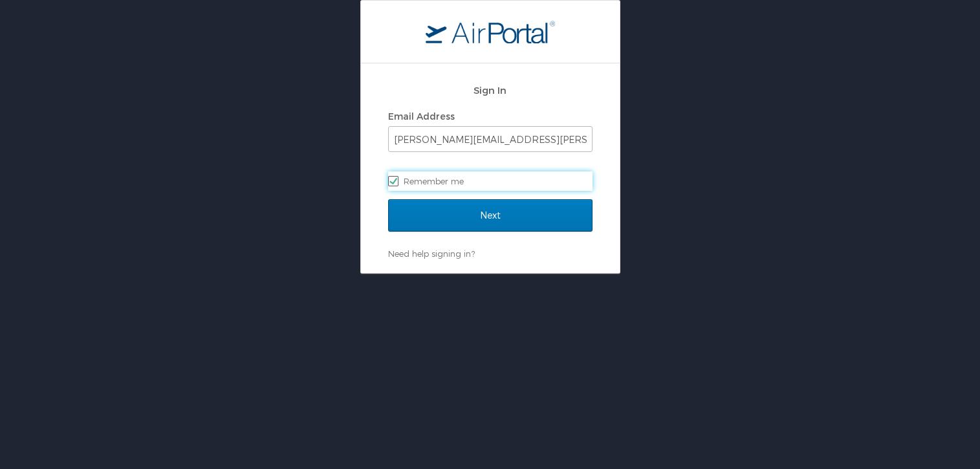 The height and width of the screenshot is (469, 980). What do you see at coordinates (490, 90) in the screenshot?
I see `h2: Sign In` at bounding box center [490, 90].